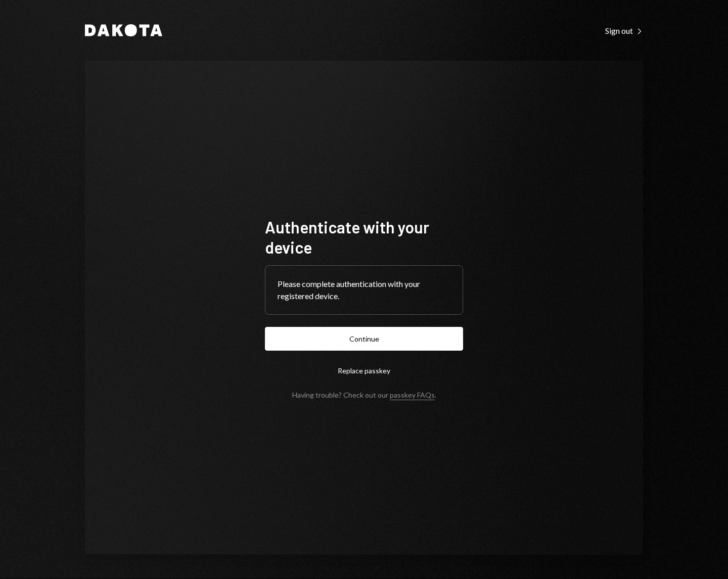 The width and height of the screenshot is (728, 579). What do you see at coordinates (364, 395) in the screenshot?
I see `div: Having trouble? Check out our .` at bounding box center [364, 395].